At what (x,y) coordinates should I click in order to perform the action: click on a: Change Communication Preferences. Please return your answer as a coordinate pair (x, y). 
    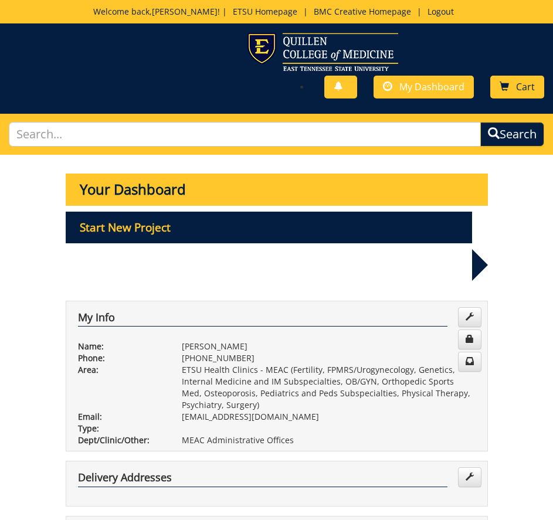
    Looking at the image, I should click on (470, 362).